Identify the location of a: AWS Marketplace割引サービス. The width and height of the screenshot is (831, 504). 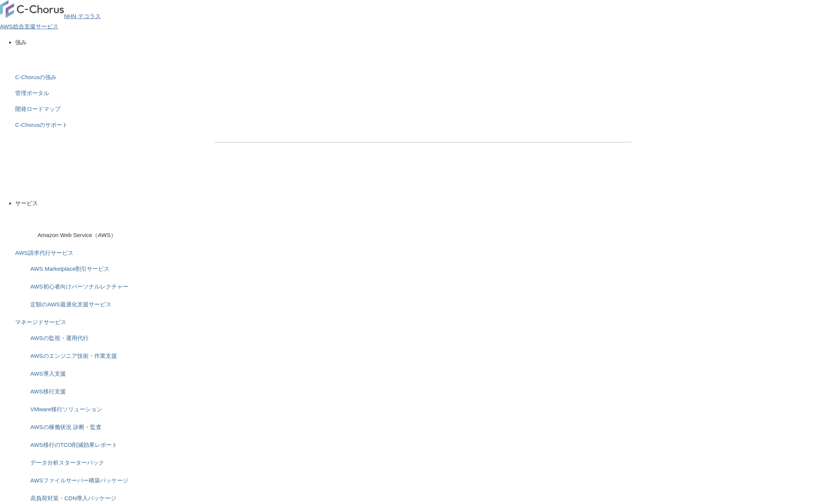
(70, 268).